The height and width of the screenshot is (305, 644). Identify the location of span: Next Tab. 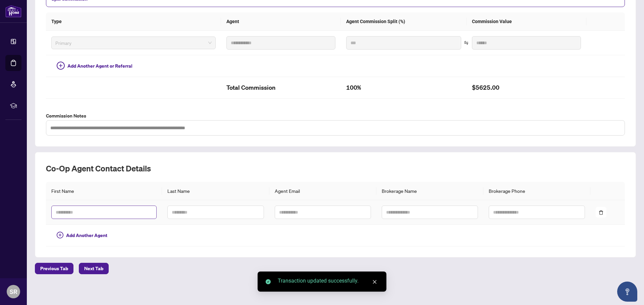
(93, 268).